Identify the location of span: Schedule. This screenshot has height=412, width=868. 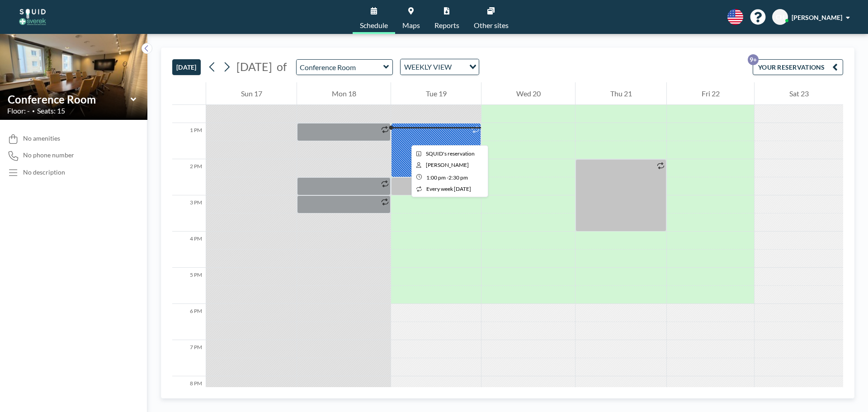
(374, 26).